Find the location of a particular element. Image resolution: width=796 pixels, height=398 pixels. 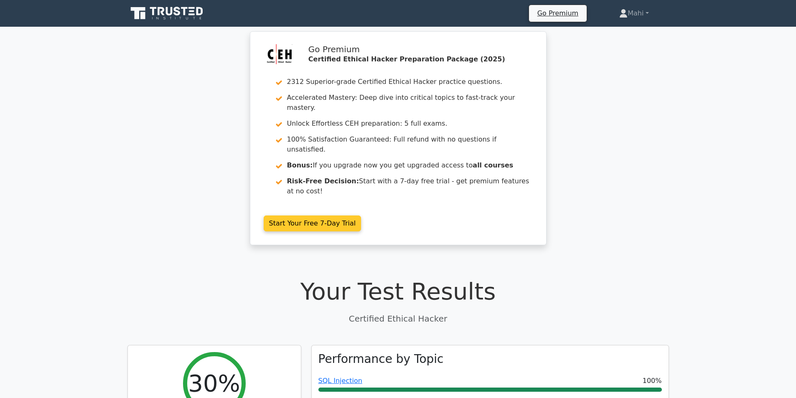

a: Go Premium is located at coordinates (558, 13).